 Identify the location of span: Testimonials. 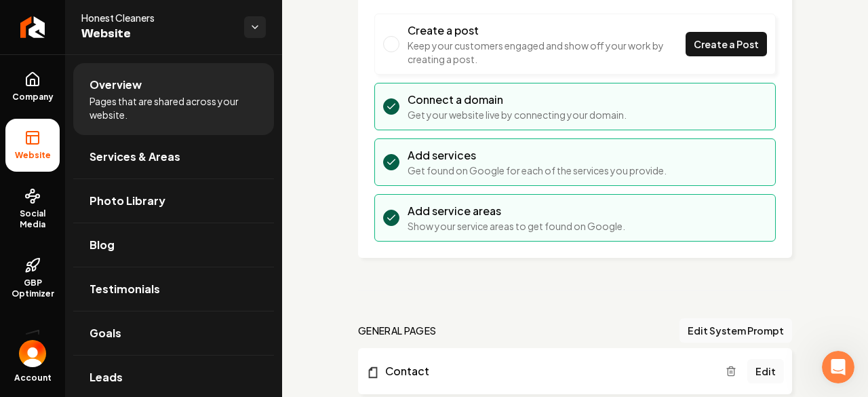
(125, 289).